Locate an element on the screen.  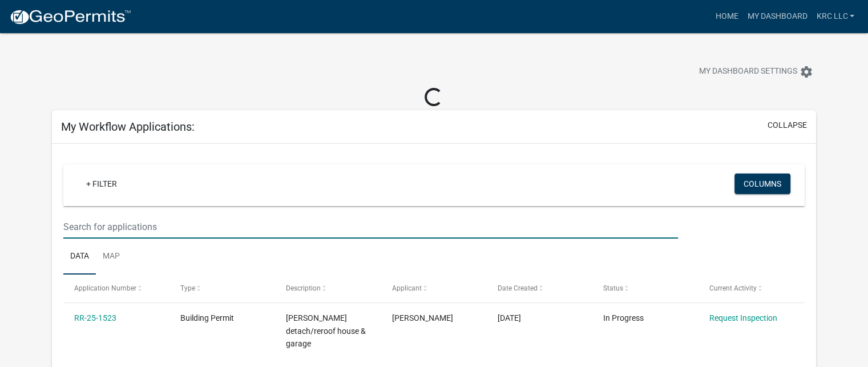
span: Type is located at coordinates (188, 288).